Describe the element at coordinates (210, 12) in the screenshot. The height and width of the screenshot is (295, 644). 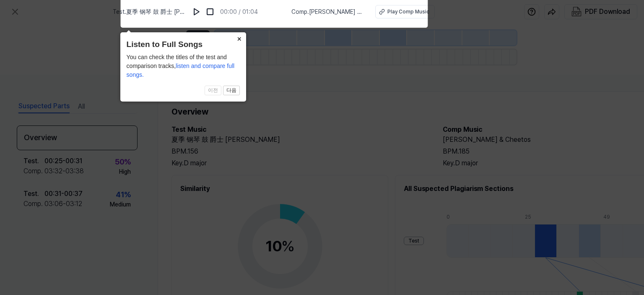
I see `img: stop` at that location.